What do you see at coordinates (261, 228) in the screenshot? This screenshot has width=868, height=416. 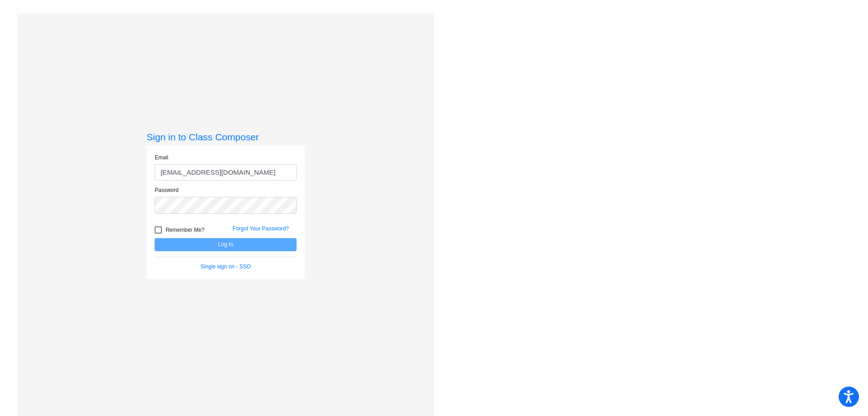 I see `a: Forgot Your Password?` at bounding box center [261, 228].